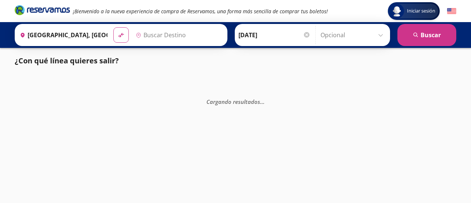  I want to click on em: Cargando resultados, so click(236, 101).